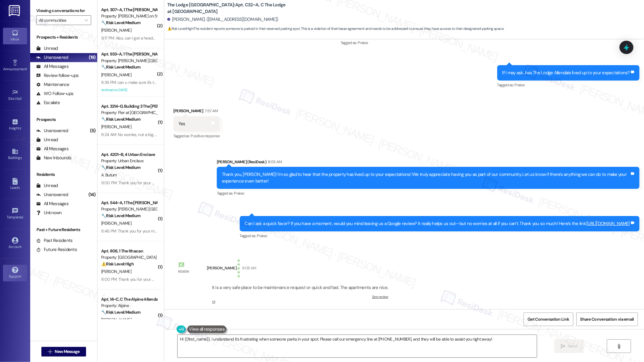 This screenshot has height=362, width=644. What do you see at coordinates (56, 249) in the screenshot?
I see `div: Future Residents` at bounding box center [56, 249].